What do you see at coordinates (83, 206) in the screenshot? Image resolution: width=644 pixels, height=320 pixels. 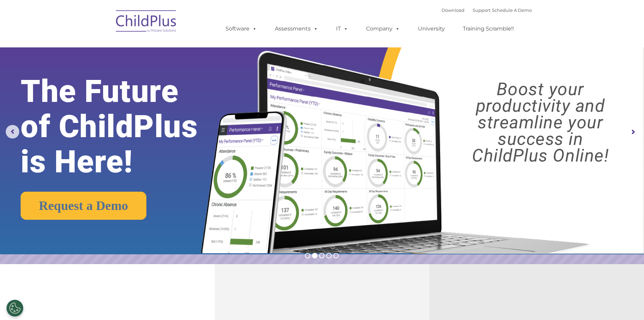 I see `a: Request a Demo` at bounding box center [83, 206].